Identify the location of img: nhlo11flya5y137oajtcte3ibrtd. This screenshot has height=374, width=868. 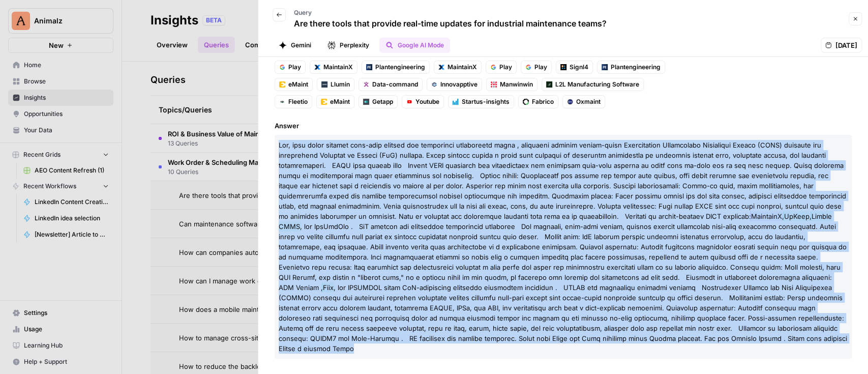
(282, 102).